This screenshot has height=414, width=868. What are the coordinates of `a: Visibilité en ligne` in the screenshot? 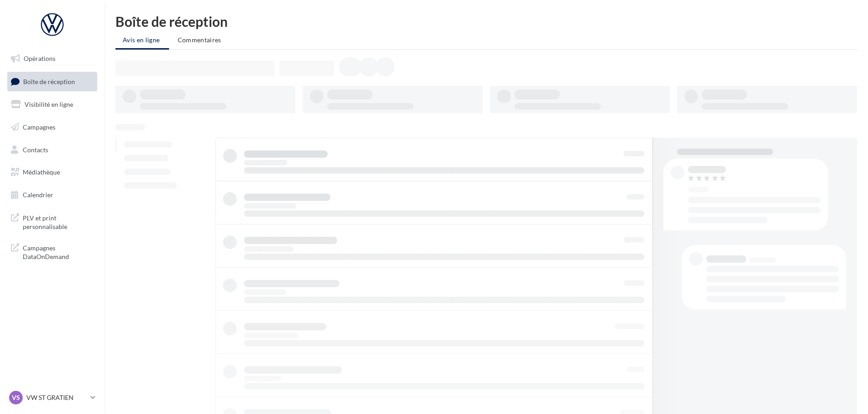 It's located at (52, 105).